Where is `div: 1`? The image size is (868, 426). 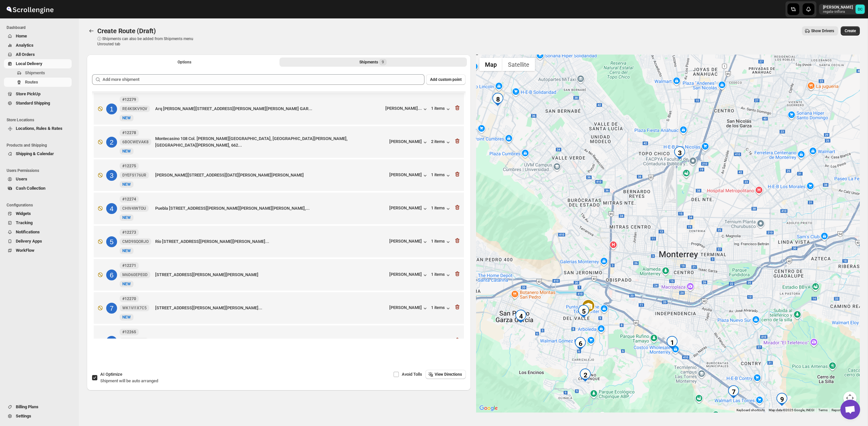
div: 1 is located at coordinates (672, 342).